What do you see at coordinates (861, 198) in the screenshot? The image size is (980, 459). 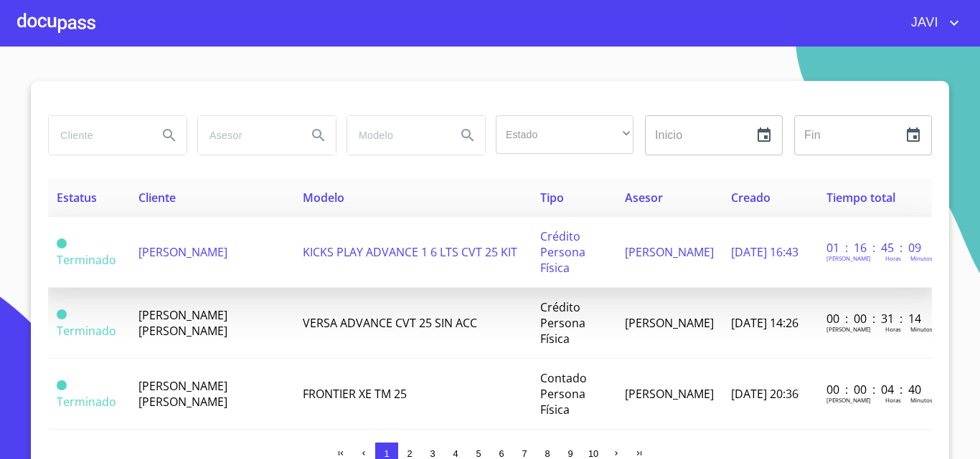 I see `span: Tiempo total` at bounding box center [861, 198].